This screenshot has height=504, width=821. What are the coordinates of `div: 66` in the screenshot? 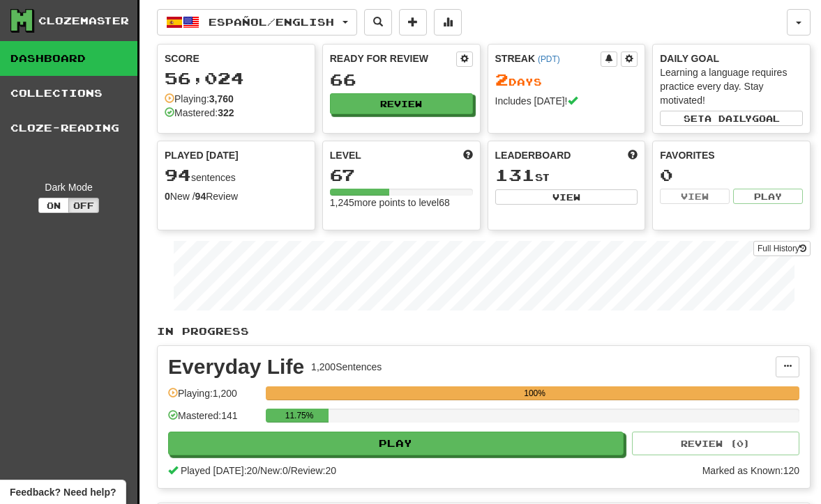 It's located at (401, 80).